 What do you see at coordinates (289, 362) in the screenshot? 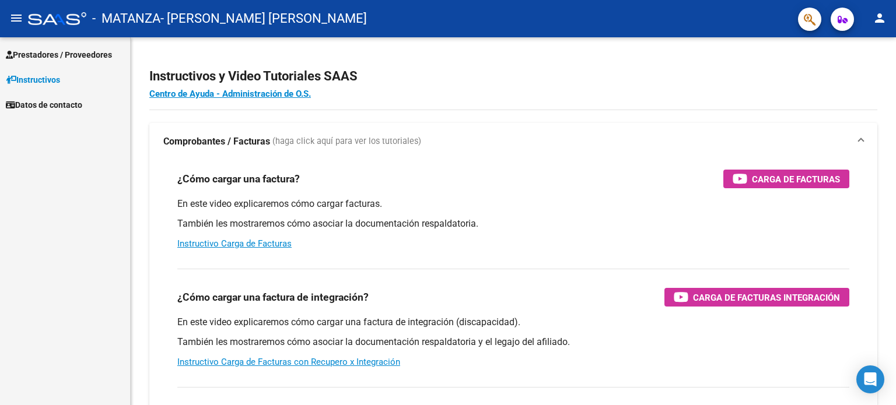
I see `a: Instructivo Carga de Facturas con Recupero x Integración` at bounding box center [289, 362].